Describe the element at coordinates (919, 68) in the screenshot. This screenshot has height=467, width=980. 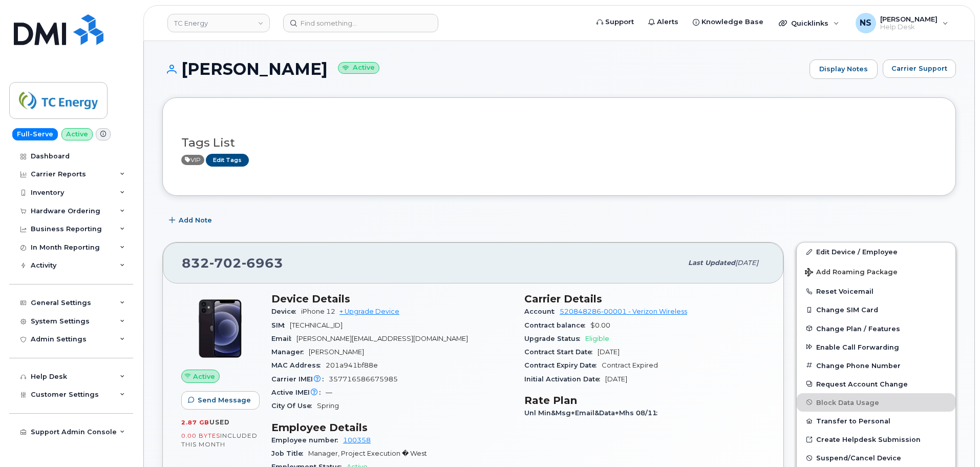
I see `span: Carrier Support` at that location.